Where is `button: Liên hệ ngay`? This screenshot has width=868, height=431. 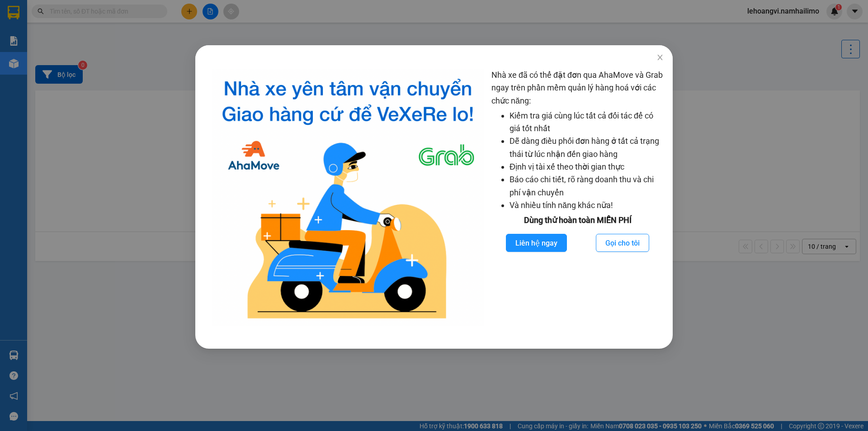 button: Liên hệ ngay is located at coordinates (536, 242).